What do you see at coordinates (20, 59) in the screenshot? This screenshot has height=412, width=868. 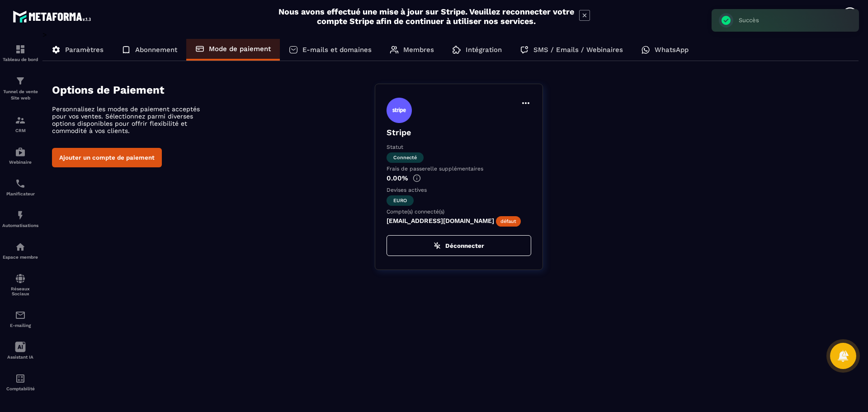 I see `p: Tableau de bord` at bounding box center [20, 59].